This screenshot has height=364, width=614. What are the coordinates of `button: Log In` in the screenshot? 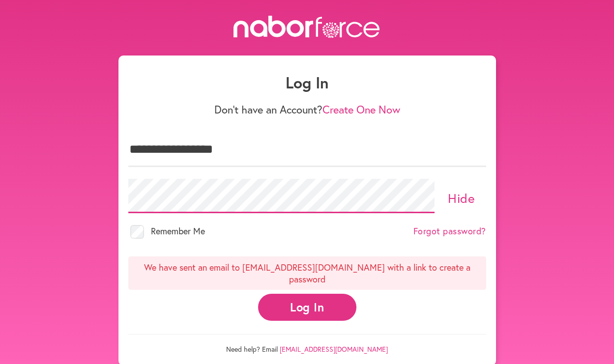 It's located at (307, 307).